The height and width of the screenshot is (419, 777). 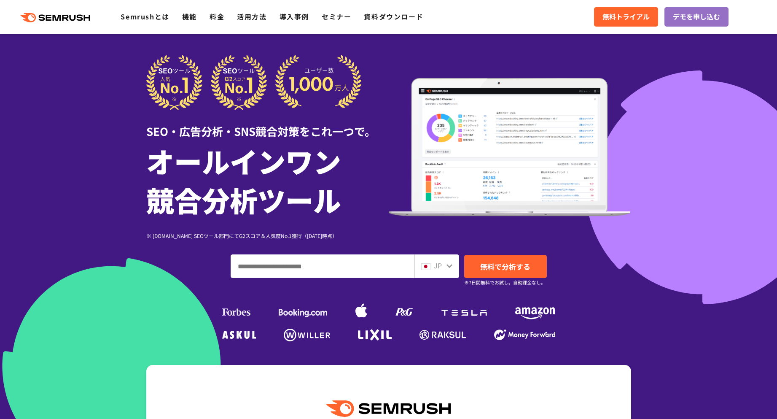 What do you see at coordinates (506, 266) in the screenshot?
I see `a: 無料で分析する` at bounding box center [506, 266].